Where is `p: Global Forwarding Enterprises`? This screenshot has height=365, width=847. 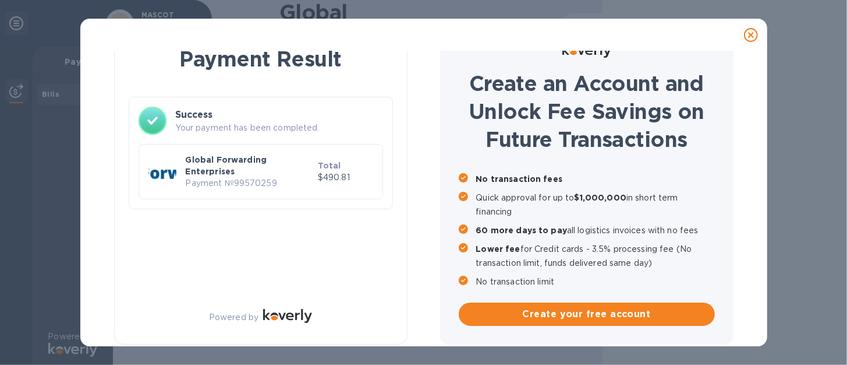
p: Global Forwarding Enterprises is located at coordinates (249, 165).